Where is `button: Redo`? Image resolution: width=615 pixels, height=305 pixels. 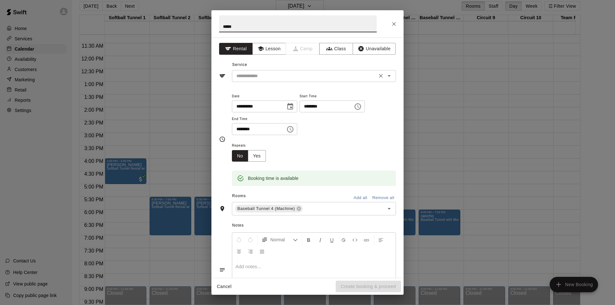 button: Redo is located at coordinates (250, 240).